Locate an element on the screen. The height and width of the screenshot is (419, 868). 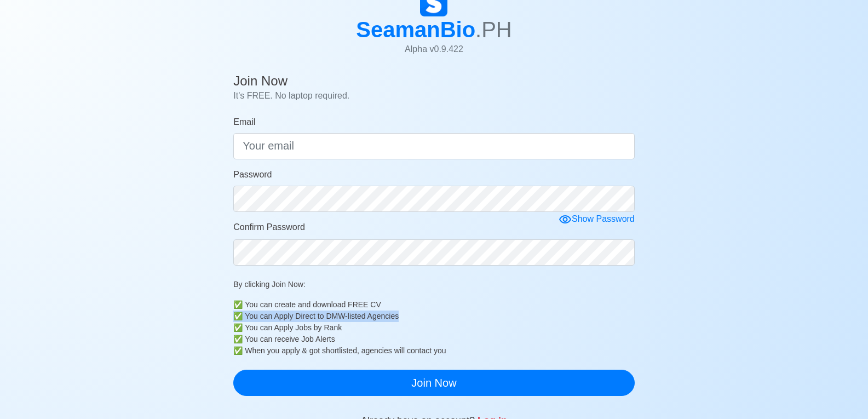
span: Password is located at coordinates (252, 175).